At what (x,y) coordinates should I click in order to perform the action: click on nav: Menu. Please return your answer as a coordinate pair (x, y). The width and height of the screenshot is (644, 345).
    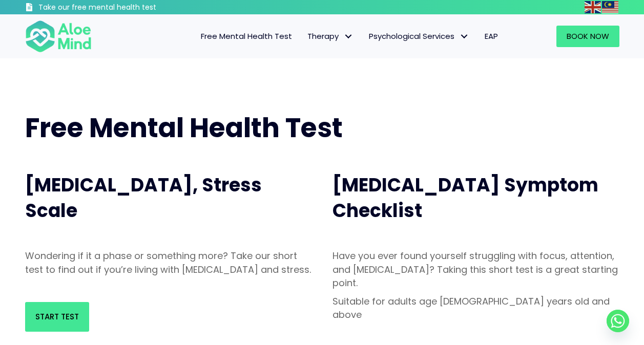
    Looking at the image, I should click on (305, 36).